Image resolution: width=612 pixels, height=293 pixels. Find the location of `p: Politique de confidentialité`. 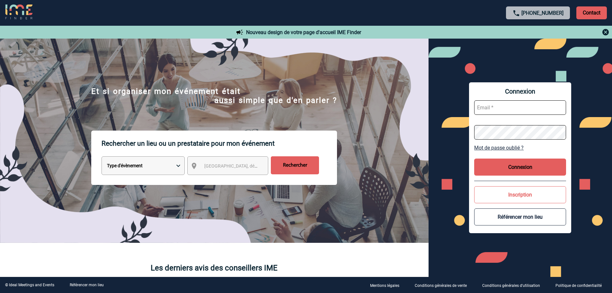

p: Politique de confidentialité is located at coordinates (579, 285).